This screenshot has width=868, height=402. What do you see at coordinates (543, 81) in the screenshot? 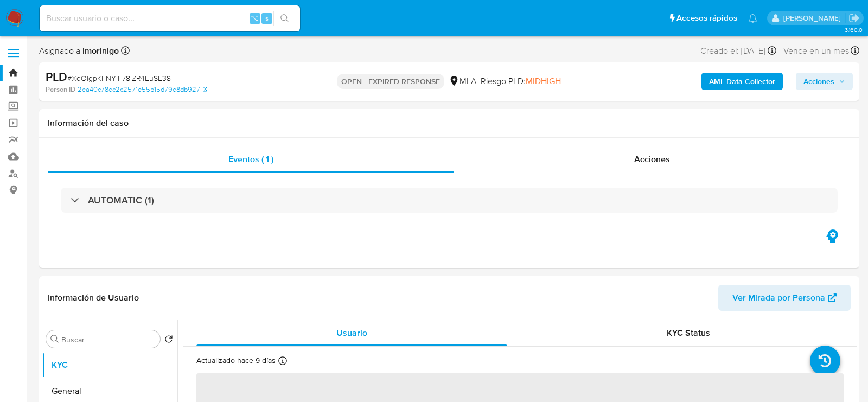
I see `span: MIDHIGH` at bounding box center [543, 81].